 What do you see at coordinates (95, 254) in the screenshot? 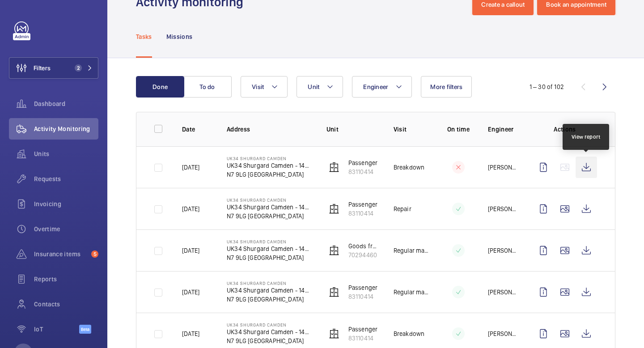
I see `span: 5` at bounding box center [95, 254].